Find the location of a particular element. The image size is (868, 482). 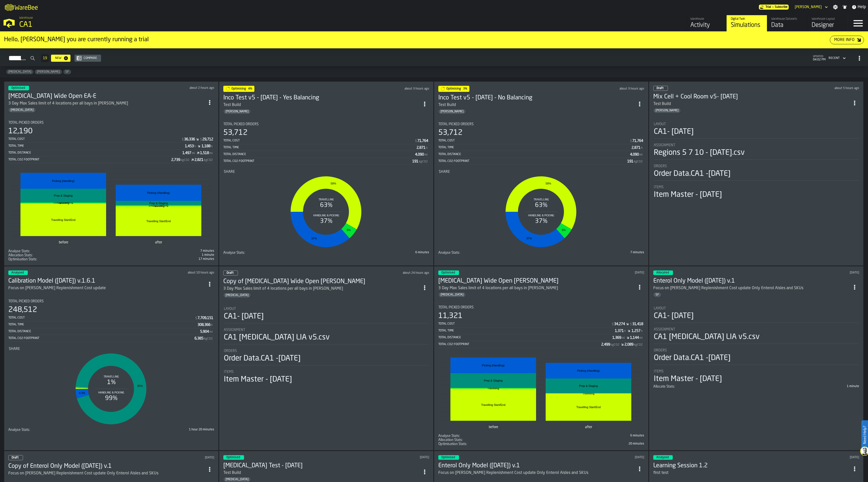

a: link-to-/wh/i/76e2a128-1b54-4d66-80d4-05ae4c277723/designer is located at coordinates (828, 23).